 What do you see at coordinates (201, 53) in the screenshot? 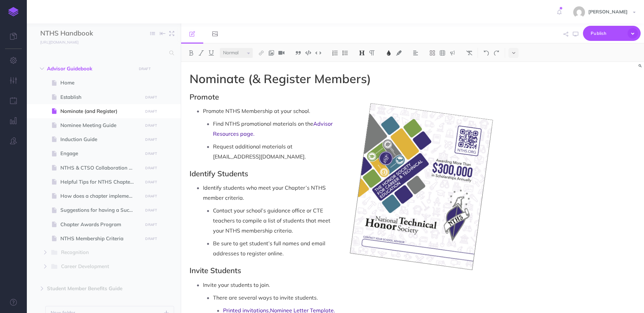
I see `img: Italic button` at bounding box center [201, 53].